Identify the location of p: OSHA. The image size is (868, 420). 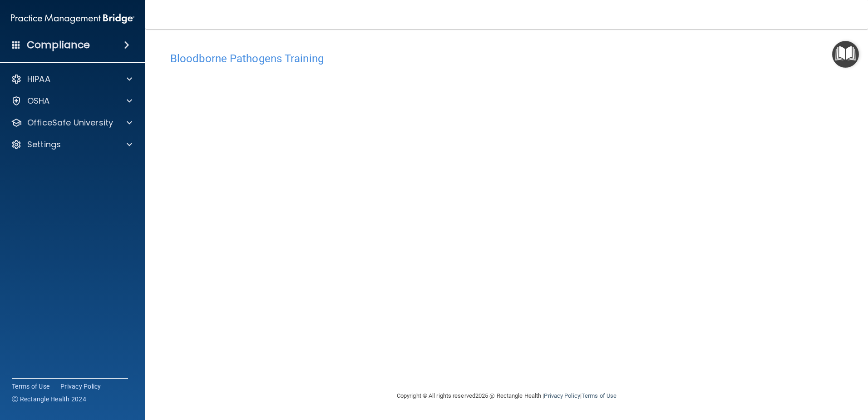
(39, 101).